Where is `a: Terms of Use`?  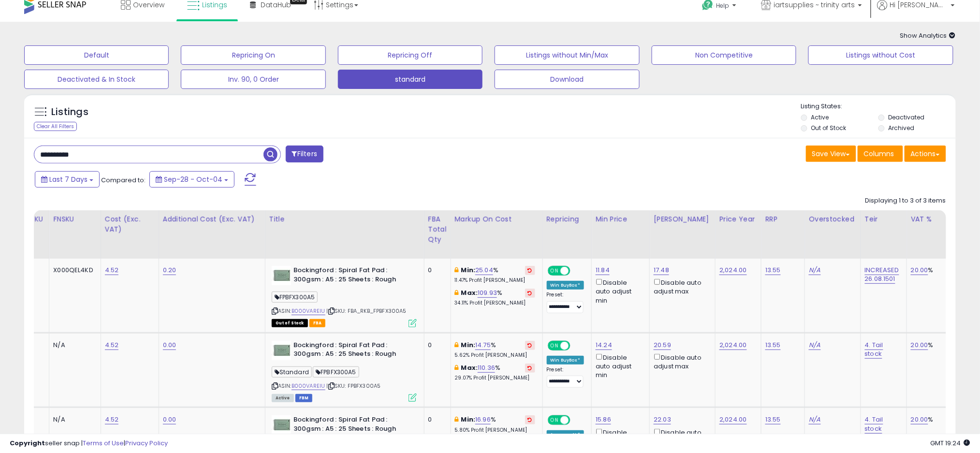 a: Terms of Use is located at coordinates (103, 443).